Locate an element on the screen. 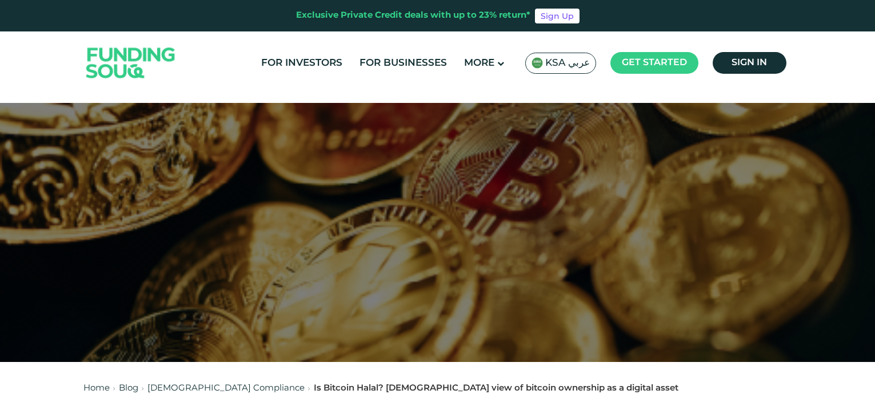  a: Blog is located at coordinates (129, 388).